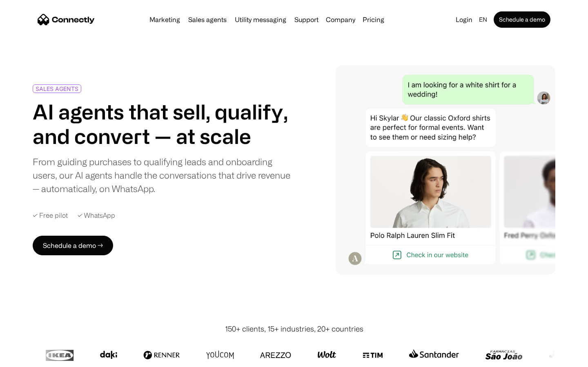  I want to click on a: Pricing, so click(373, 20).